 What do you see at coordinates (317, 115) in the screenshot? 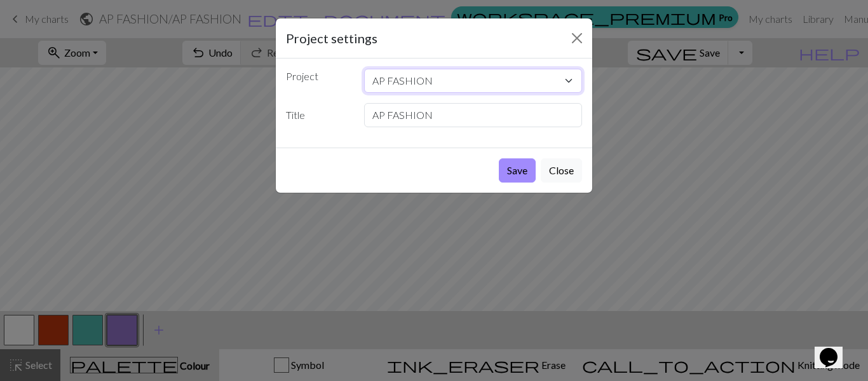
I see `label: Title` at bounding box center [317, 115].